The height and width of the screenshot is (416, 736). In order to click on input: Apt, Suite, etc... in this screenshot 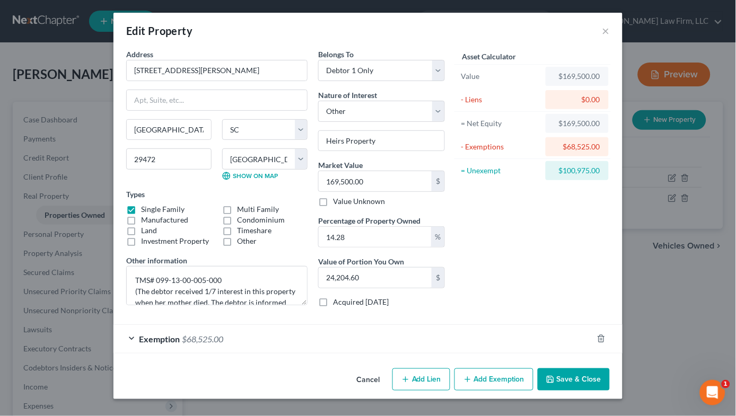, I will do `click(217, 100)`.